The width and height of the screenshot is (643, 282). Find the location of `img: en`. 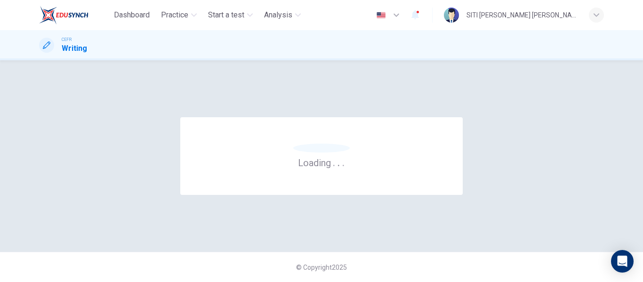

img: en is located at coordinates (381, 15).